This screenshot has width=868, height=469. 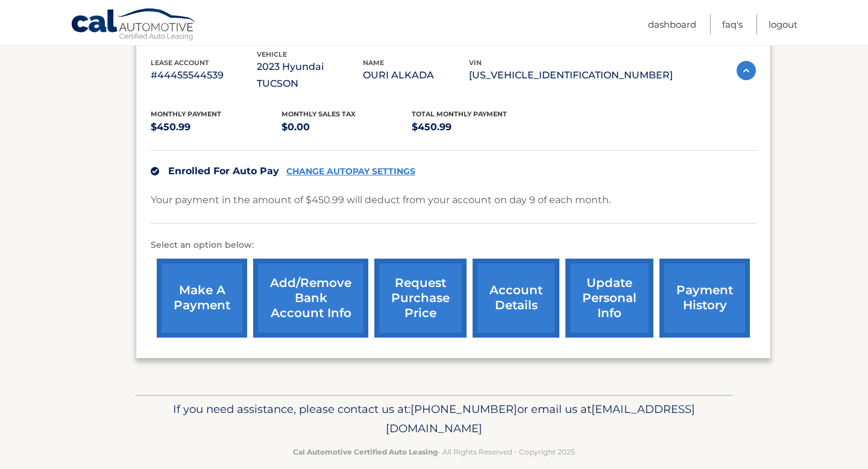 I want to click on a: request purchase price, so click(x=420, y=298).